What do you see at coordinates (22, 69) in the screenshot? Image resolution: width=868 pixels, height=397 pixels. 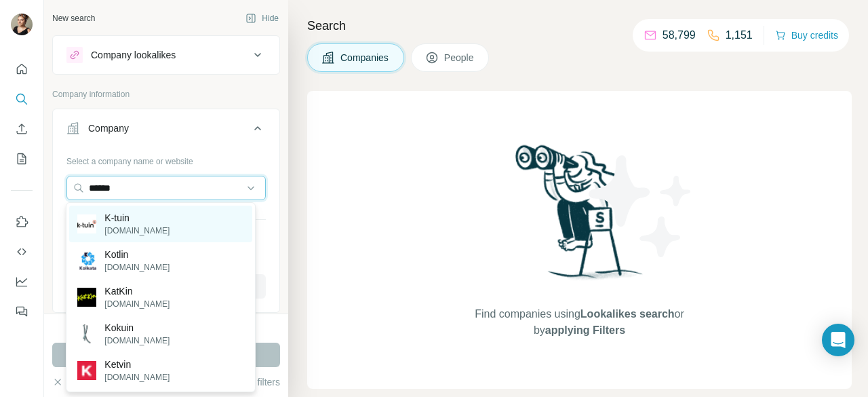 I see `button: Quick start` at bounding box center [22, 69].